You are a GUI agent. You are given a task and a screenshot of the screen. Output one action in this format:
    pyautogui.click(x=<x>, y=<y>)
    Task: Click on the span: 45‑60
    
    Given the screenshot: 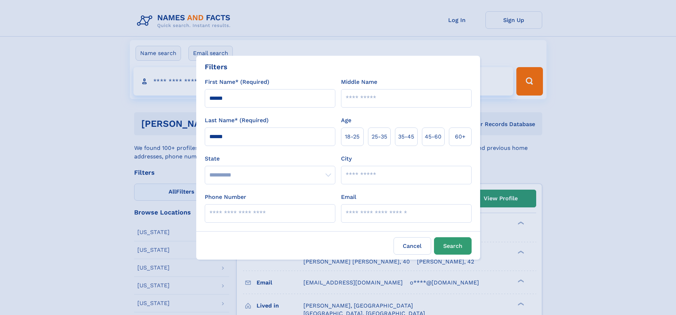 What is the action you would take?
    pyautogui.click(x=433, y=137)
    